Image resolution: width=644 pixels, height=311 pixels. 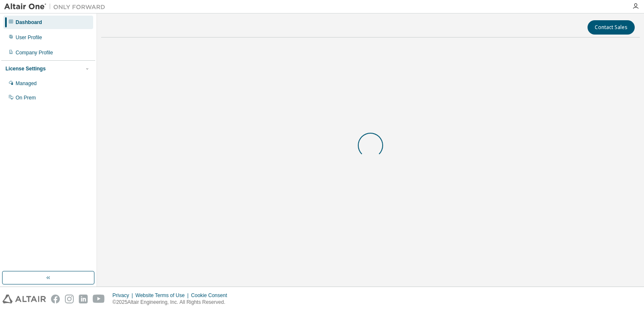 I want to click on div: Cookie Consent, so click(x=211, y=295).